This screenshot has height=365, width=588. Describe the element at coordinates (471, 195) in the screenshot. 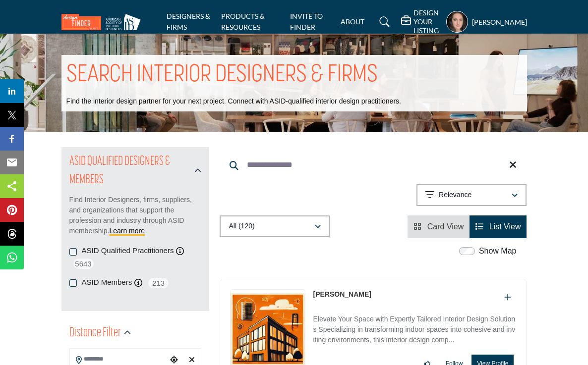

I see `button: Relevance` at that location.